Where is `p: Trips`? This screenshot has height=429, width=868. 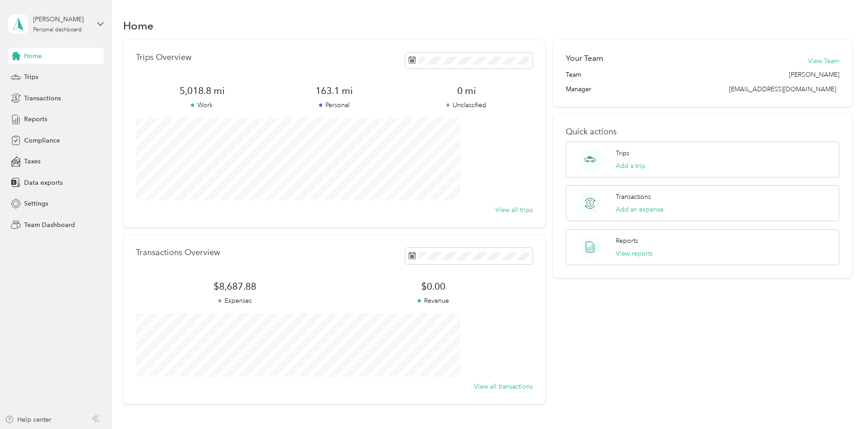
p: Trips is located at coordinates (623, 153).